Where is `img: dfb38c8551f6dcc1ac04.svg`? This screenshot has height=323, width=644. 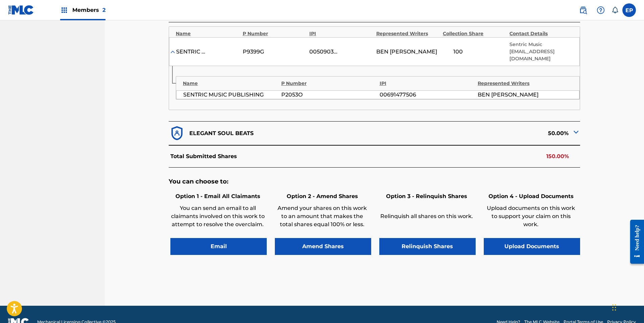
img: dfb38c8551f6dcc1ac04.svg is located at coordinates (177, 133).